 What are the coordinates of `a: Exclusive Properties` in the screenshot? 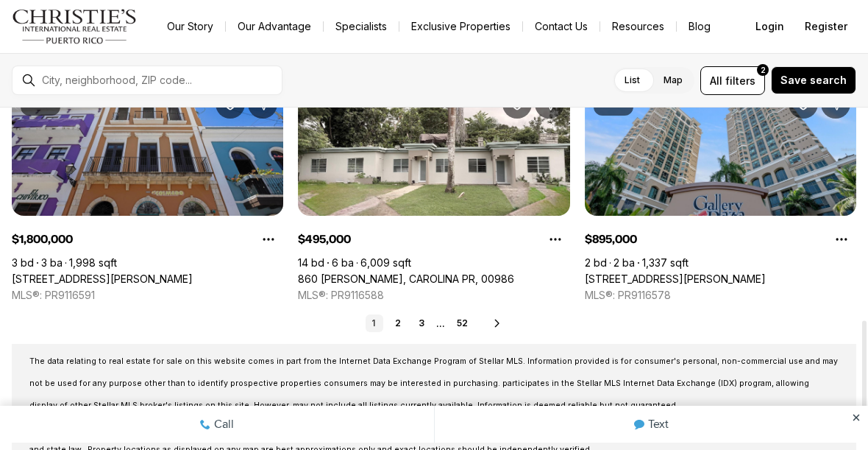 It's located at (460, 27).